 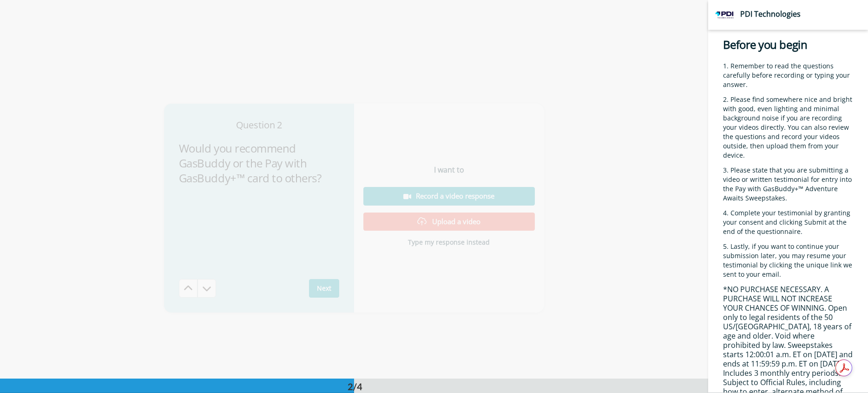 What do you see at coordinates (787, 75) in the screenshot?
I see `span: Remember to read the questions carefully before recording or typing your answer.` at bounding box center [787, 75].